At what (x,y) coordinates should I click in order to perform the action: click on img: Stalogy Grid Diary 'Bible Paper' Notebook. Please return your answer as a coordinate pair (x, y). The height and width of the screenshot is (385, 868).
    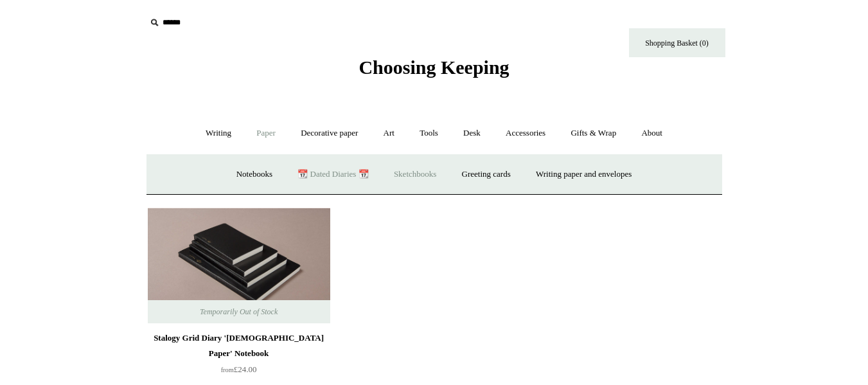
    Looking at the image, I should click on (239, 265).